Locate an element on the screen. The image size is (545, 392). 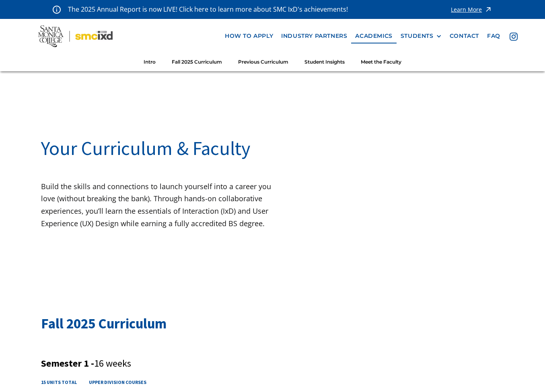
a: Learn More is located at coordinates (471, 9).